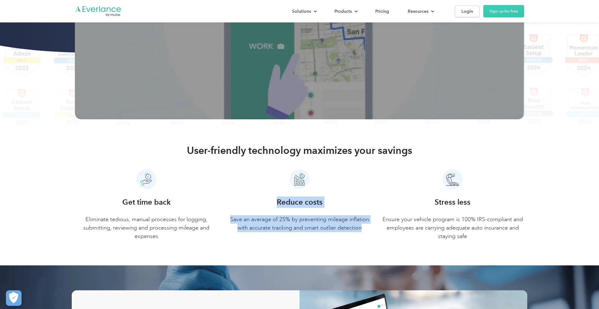 This screenshot has height=309, width=599. What do you see at coordinates (299, 151) in the screenshot?
I see `h2: User-friendly technology maximizes your savings` at bounding box center [299, 151].